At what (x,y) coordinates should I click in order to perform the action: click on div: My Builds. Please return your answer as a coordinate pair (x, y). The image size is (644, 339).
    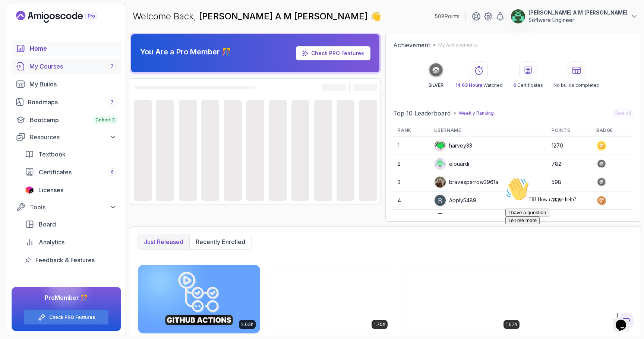
    Looking at the image, I should click on (73, 84).